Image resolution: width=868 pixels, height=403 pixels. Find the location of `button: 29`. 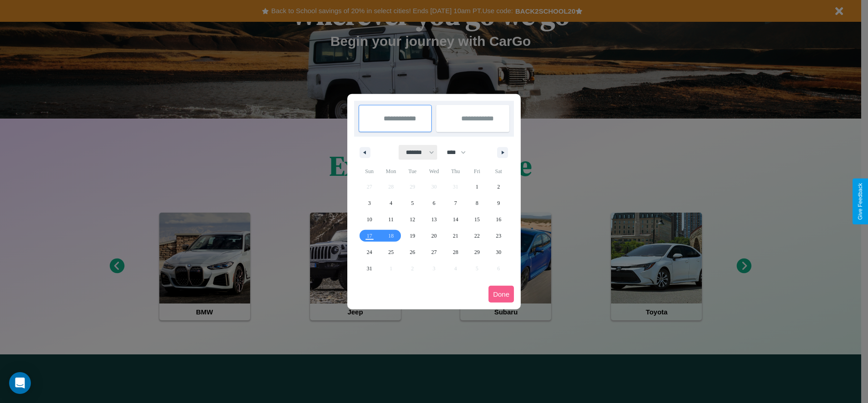

button: 29 is located at coordinates (477, 252).